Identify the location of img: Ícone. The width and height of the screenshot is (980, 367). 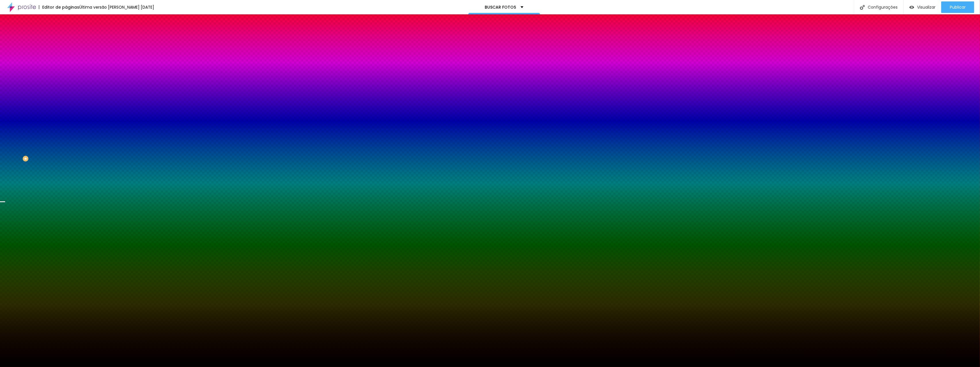
(862, 8).